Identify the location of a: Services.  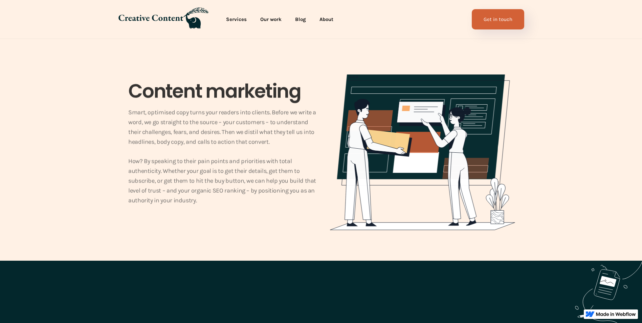
(236, 19).